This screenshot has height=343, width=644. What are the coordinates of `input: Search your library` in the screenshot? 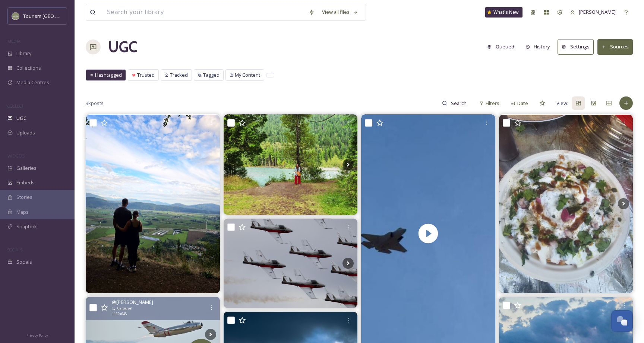 It's located at (204, 12).